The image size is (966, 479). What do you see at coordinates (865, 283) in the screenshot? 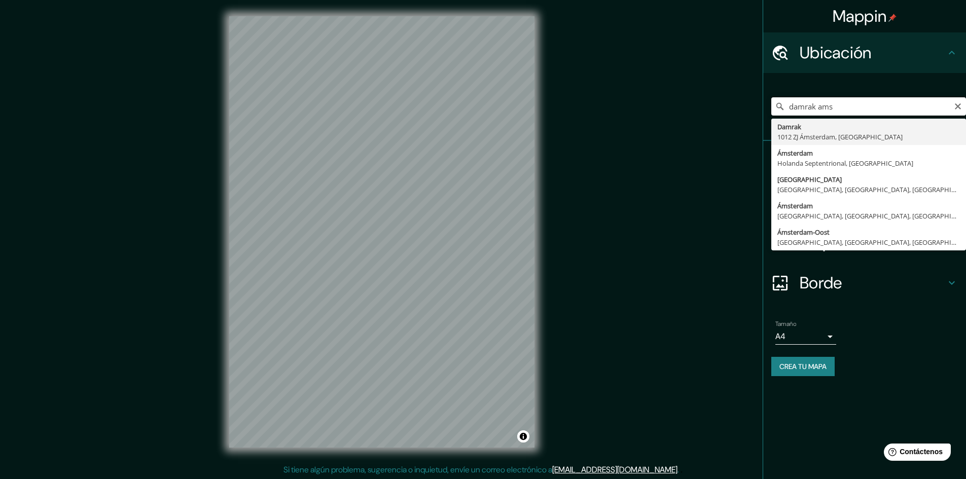
I see `div: Borde` at bounding box center [865, 283].